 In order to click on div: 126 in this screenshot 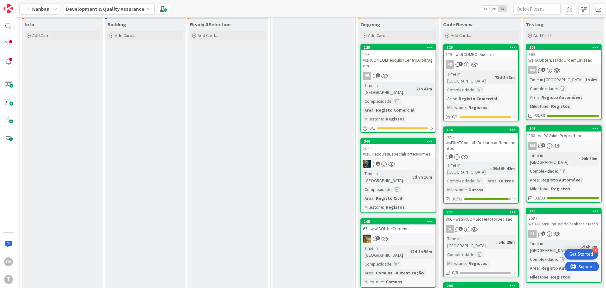, I will do `click(481, 47)`.